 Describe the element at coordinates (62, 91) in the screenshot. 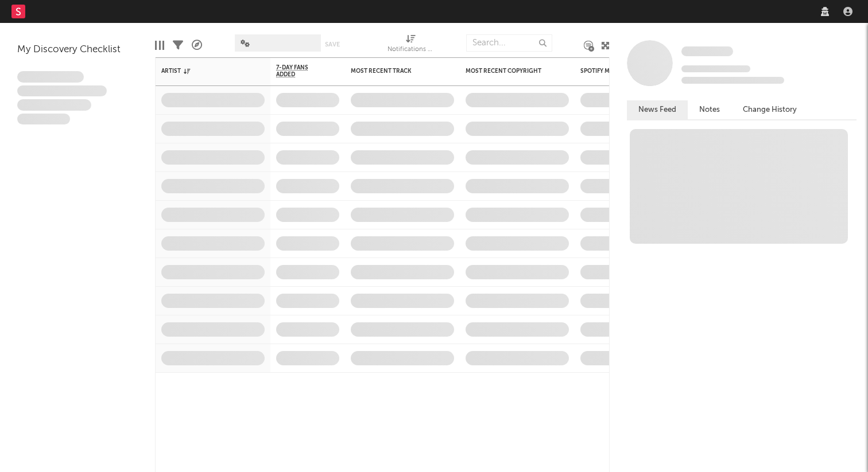

I see `span: Integer aliquet in purus et` at that location.